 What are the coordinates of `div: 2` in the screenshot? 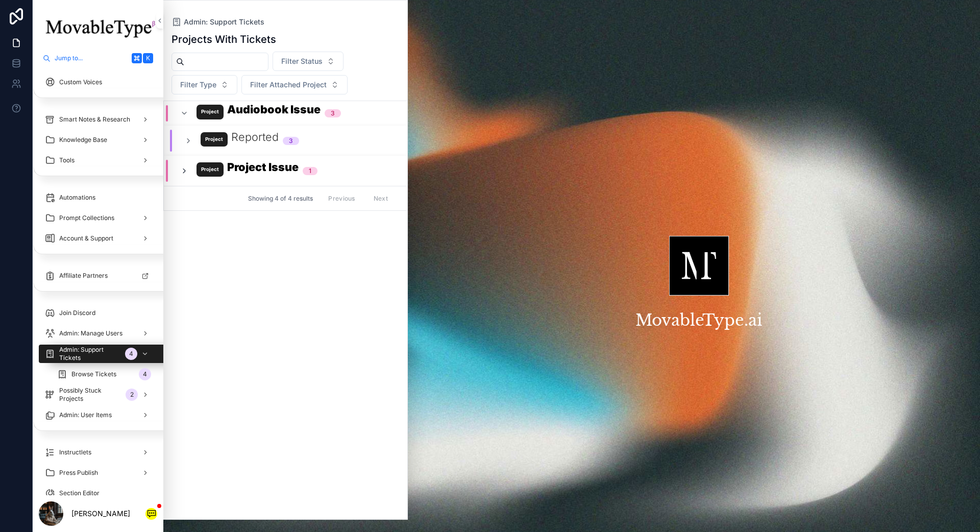 It's located at (132, 395).